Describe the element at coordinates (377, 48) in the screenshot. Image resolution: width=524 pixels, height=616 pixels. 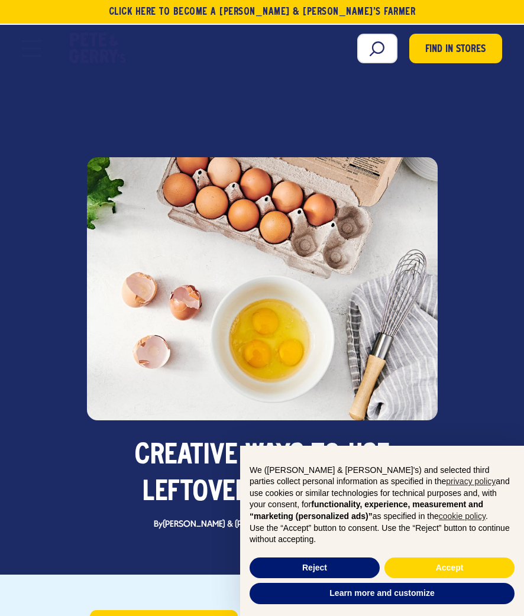
I see `input: Search` at that location.